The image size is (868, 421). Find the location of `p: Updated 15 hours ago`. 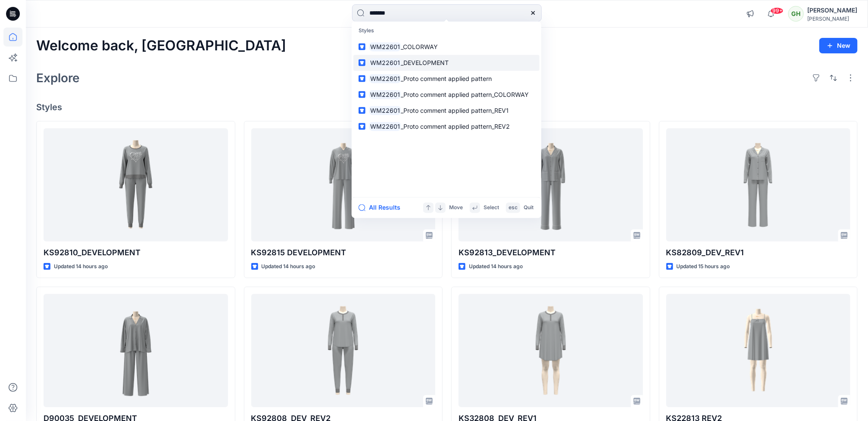

p: Updated 15 hours ago is located at coordinates (703, 266).